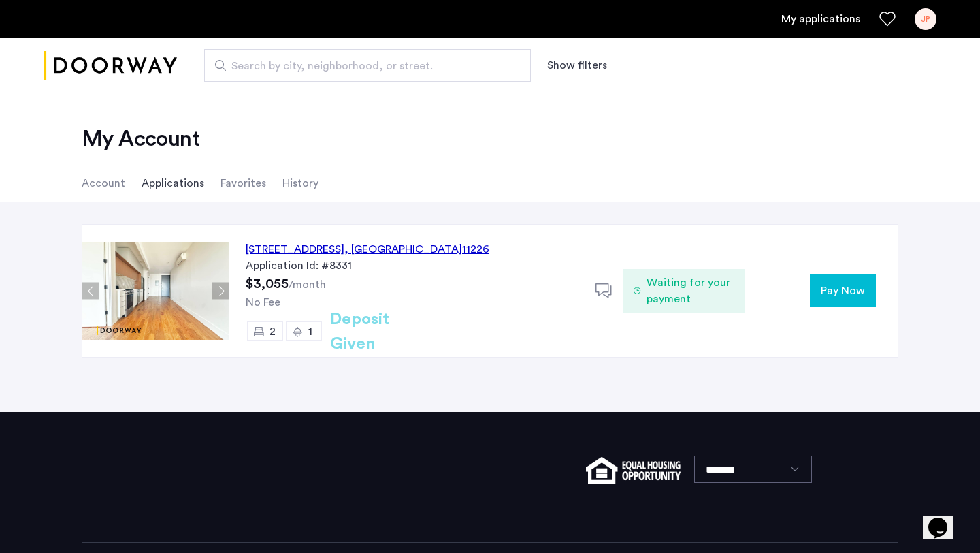 Image resolution: width=980 pixels, height=553 pixels. Describe the element at coordinates (300, 183) in the screenshot. I see `li: History` at that location.